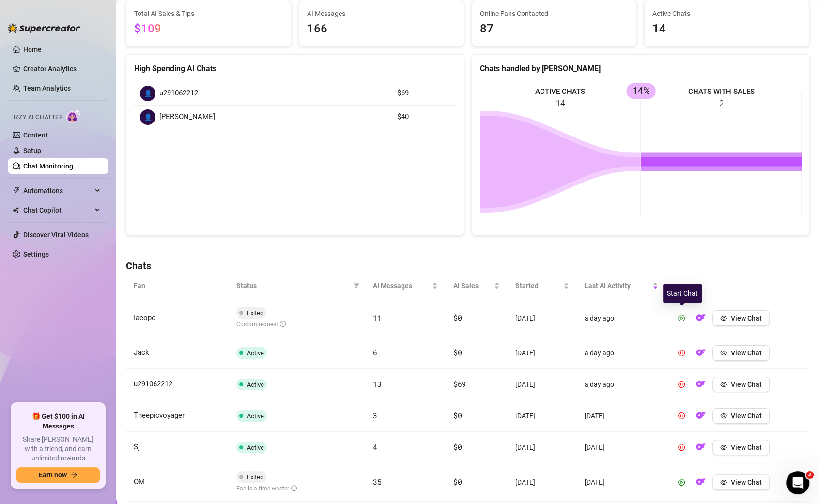 Image resolution: width=819 pixels, height=504 pixels. What do you see at coordinates (726, 13) in the screenshot?
I see `span: Active Chats` at bounding box center [726, 13].